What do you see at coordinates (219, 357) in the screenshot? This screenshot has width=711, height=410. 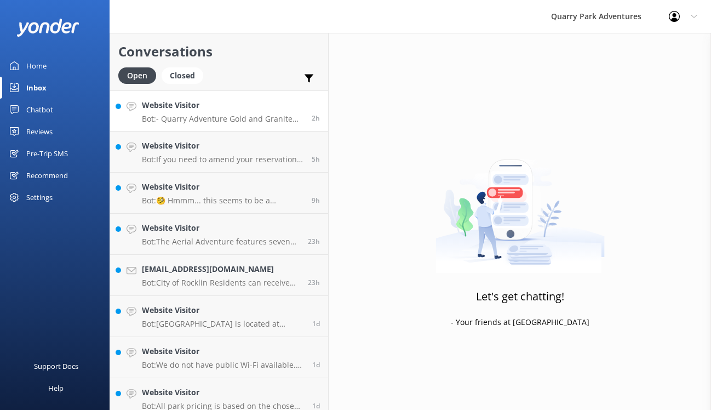 I see `a: Website VisitorBot:We do not have public Wi-Fi available. Internet packages may be available for ...` at bounding box center [219, 357].